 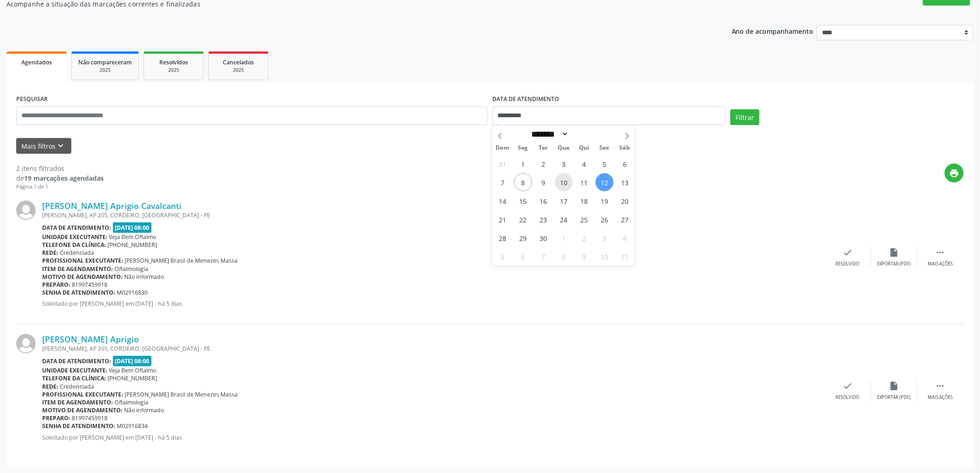 What do you see at coordinates (105, 62) in the screenshot?
I see `span: Não compareceram` at bounding box center [105, 62].